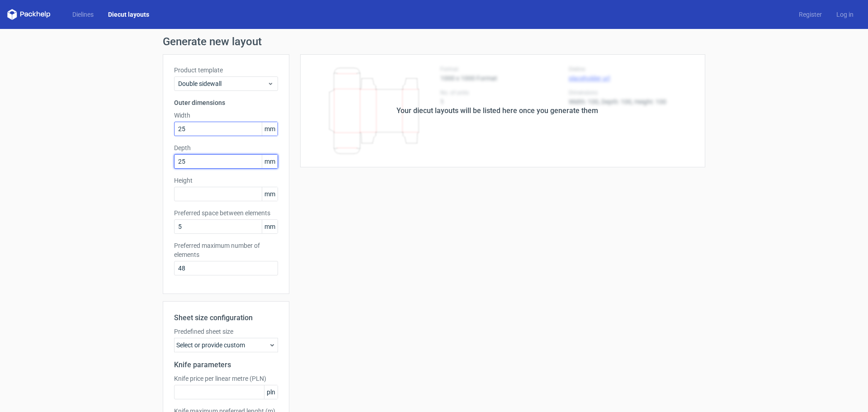  I want to click on div: Select or provide custom, so click(226, 345).